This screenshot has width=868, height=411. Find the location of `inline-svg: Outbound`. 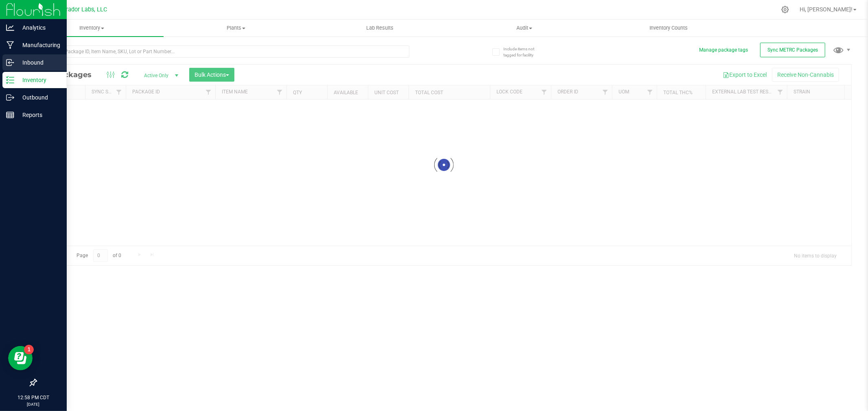

inline-svg: Outbound is located at coordinates (10, 98).